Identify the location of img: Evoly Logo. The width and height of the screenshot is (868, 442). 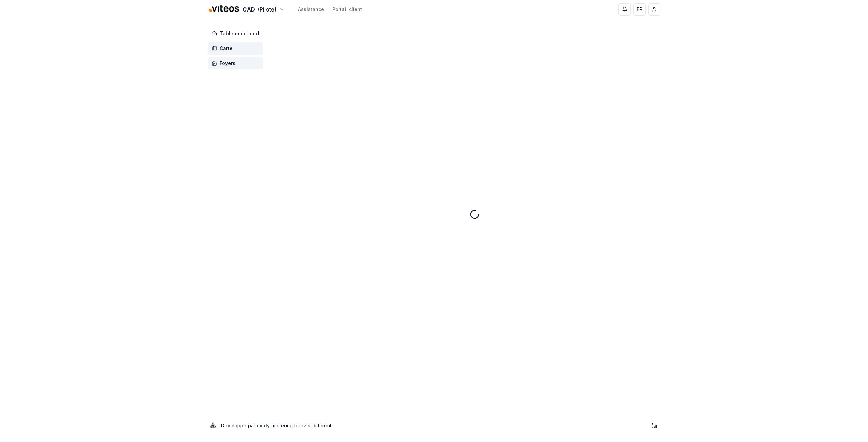
(213, 426).